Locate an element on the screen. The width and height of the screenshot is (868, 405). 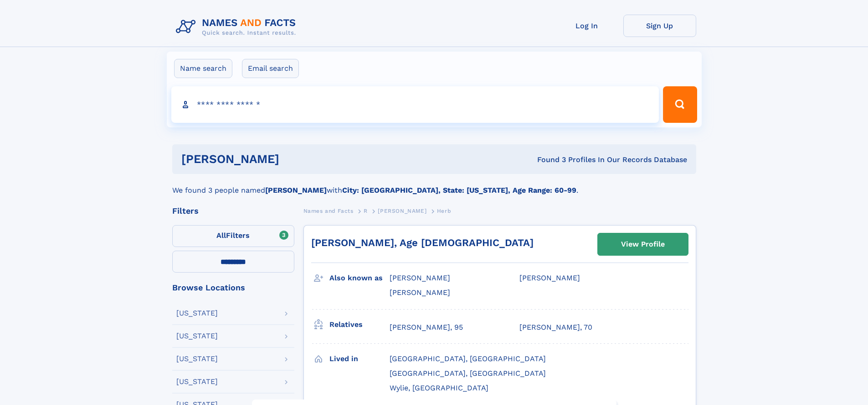
a: Log In is located at coordinates (587, 26).